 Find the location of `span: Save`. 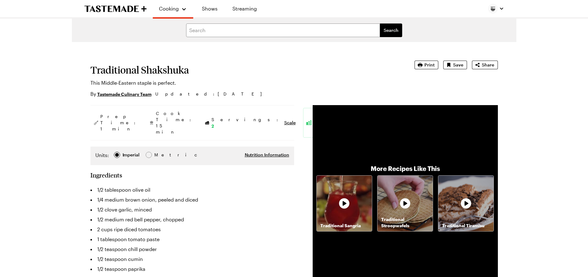

span: Save is located at coordinates (458, 65).